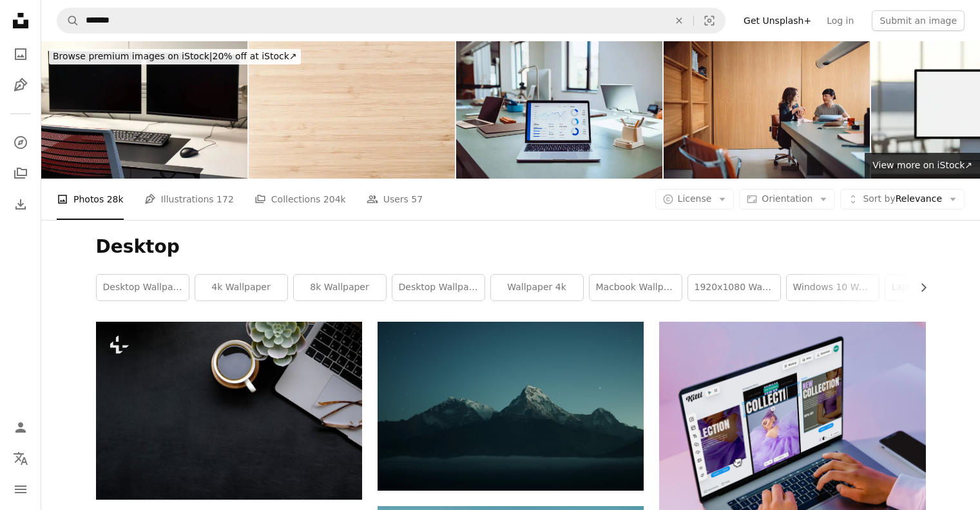  I want to click on span: 57, so click(417, 199).